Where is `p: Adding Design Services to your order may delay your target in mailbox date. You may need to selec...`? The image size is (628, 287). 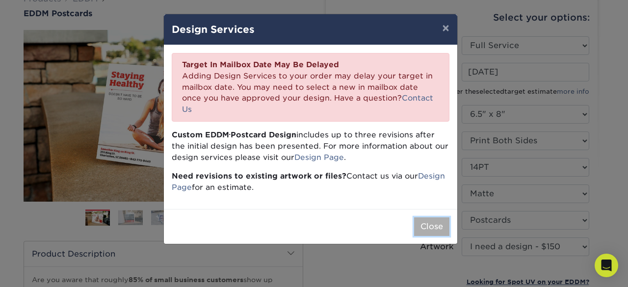
p: Adding Design Services to your order may delay your target in mailbox date. You may need to selec... is located at coordinates (311, 87).